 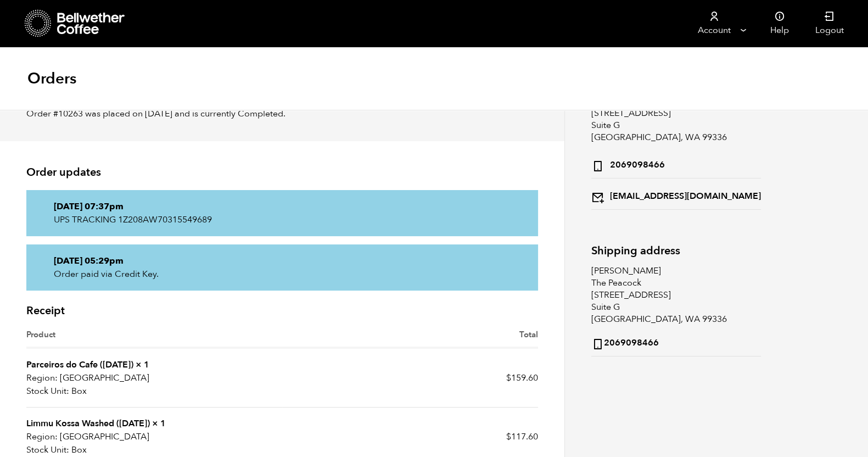 I want to click on p: Order paid via Credit Key., so click(x=282, y=274).